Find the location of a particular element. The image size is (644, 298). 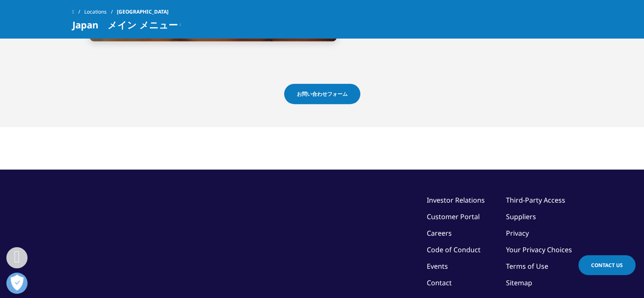

a: Investor Relations is located at coordinates (455, 200).